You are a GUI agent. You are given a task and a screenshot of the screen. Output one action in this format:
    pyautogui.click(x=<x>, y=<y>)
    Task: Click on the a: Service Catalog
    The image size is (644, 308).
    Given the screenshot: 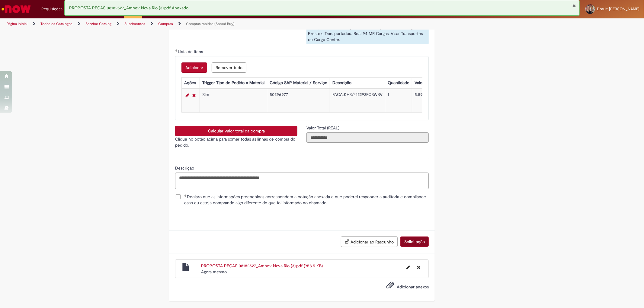 What is the action you would take?
    pyautogui.click(x=98, y=24)
    